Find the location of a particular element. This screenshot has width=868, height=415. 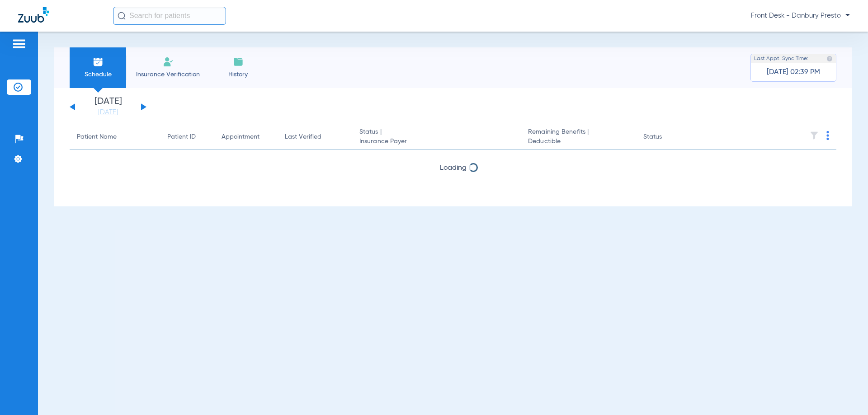

span: Deductible is located at coordinates (578, 141).